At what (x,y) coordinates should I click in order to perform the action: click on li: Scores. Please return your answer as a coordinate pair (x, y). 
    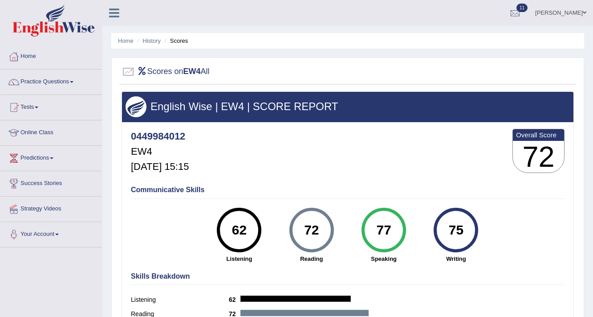
    Looking at the image, I should click on (175, 41).